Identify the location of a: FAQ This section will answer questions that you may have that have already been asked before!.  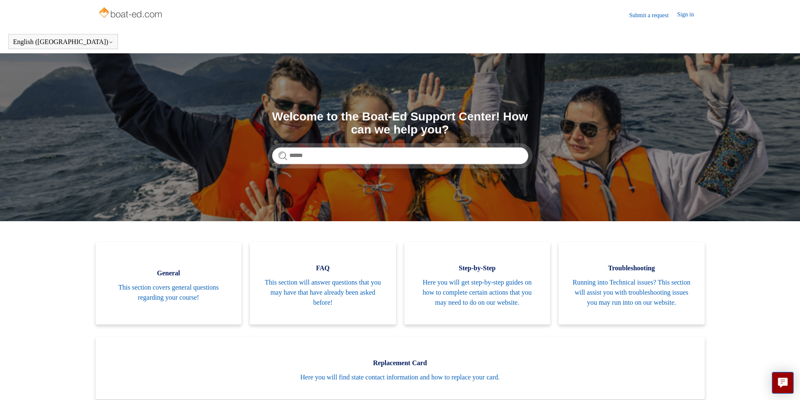
(323, 283).